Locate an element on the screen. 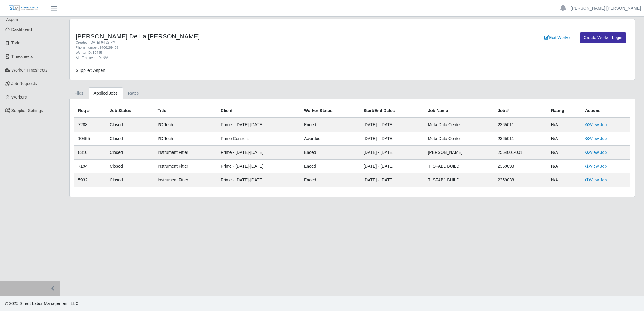  th: Worker Status is located at coordinates (330, 111).